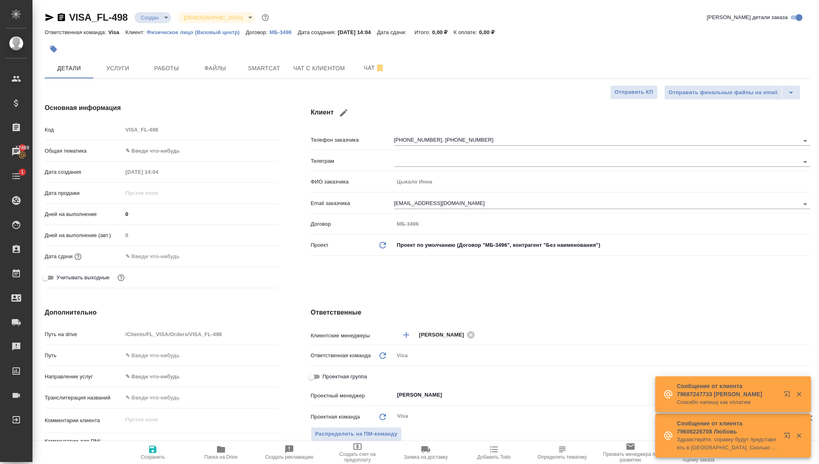 Image resolution: width=819 pixels, height=464 pixels. Describe the element at coordinates (406, 335) in the screenshot. I see `button: Добавить менеджера` at that location.